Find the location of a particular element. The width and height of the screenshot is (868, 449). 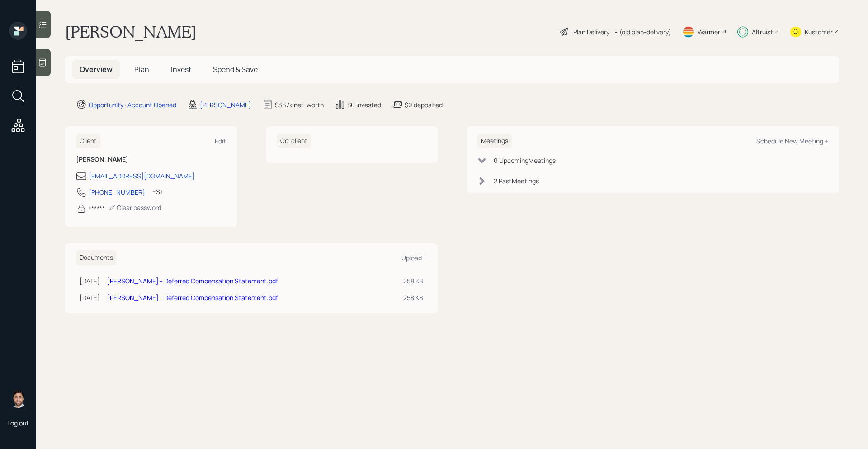

div: $0 deposited is located at coordinates (423, 104).